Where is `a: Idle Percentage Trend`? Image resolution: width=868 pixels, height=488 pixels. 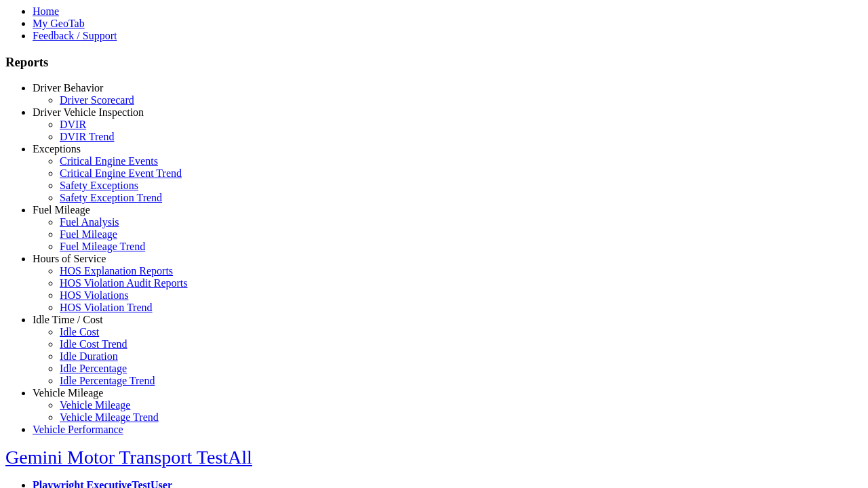 a: Idle Percentage Trend is located at coordinates (107, 380).